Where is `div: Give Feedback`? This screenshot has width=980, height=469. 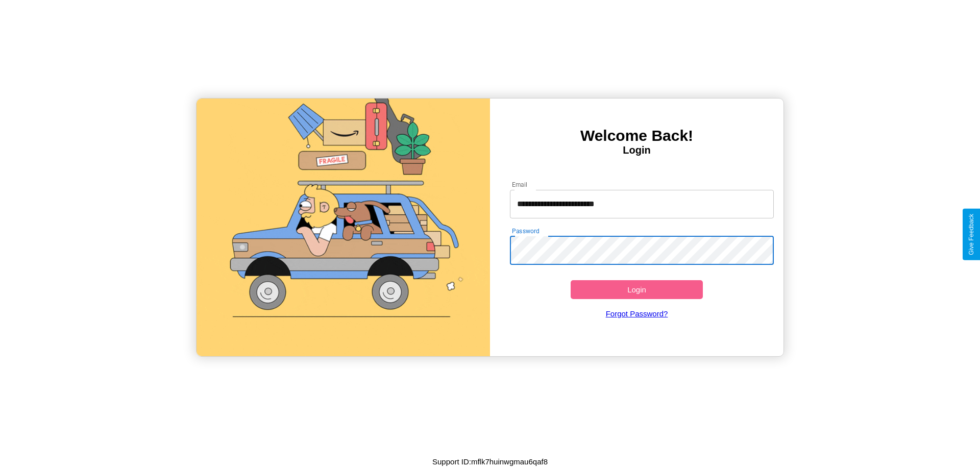
div: Give Feedback is located at coordinates (972, 235).